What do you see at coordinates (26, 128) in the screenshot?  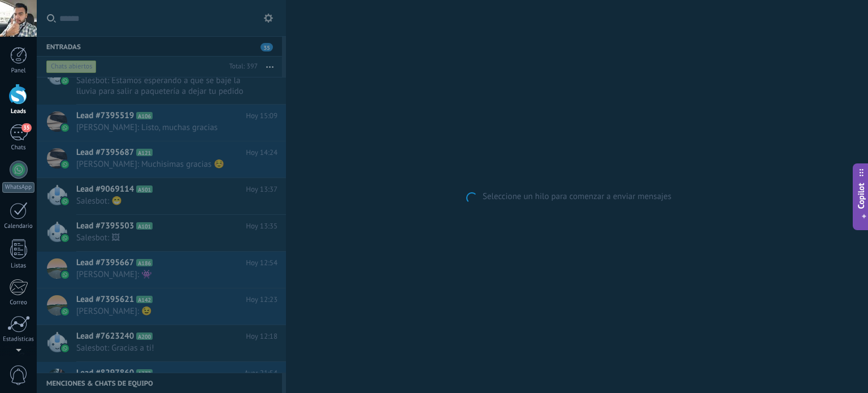 I see `span: 35` at bounding box center [26, 128].